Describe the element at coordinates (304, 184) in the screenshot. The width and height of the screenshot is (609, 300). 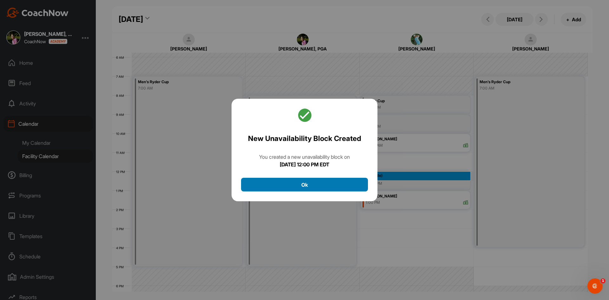
I see `button: Ok` at that location.